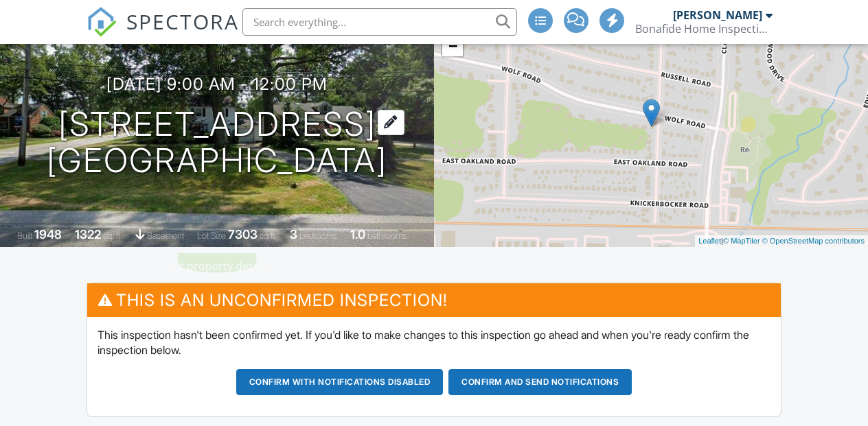 The height and width of the screenshot is (426, 868). I want to click on span: Lot Size, so click(212, 236).